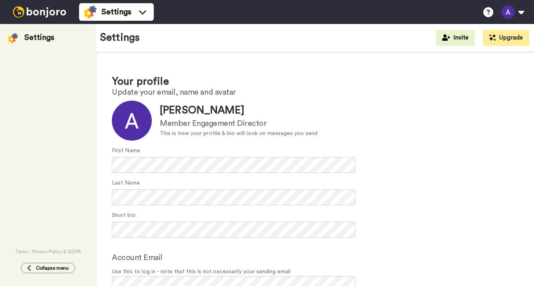 The image size is (534, 286). What do you see at coordinates (315, 92) in the screenshot?
I see `h2: Update your email, name and avatar` at bounding box center [315, 92].